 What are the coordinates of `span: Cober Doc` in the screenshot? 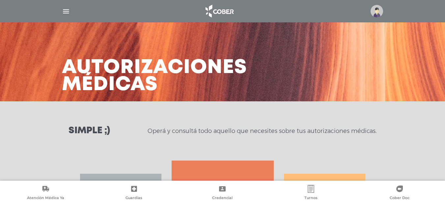 It's located at (400, 199).